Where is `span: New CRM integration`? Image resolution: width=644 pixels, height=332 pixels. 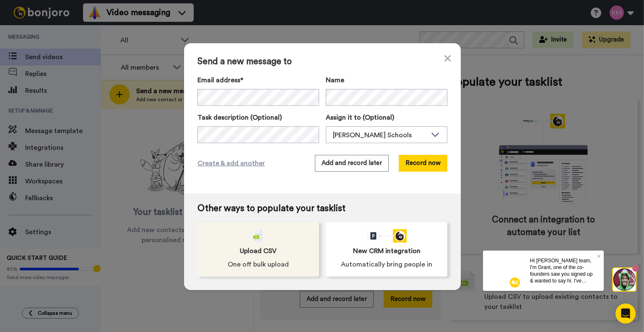 span: New CRM integration is located at coordinates (387, 251).